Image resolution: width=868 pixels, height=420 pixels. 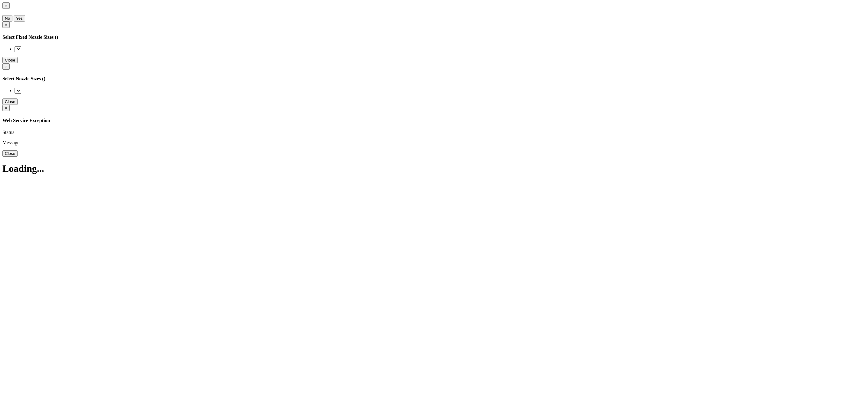 What do you see at coordinates (11, 143) in the screenshot?
I see `label: Message` at bounding box center [11, 143].